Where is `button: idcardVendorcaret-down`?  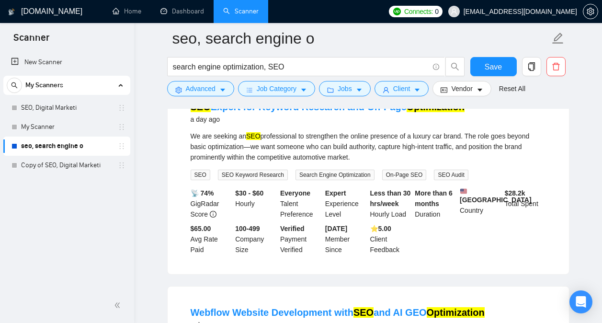
button: idcardVendorcaret-down is located at coordinates (461, 89).